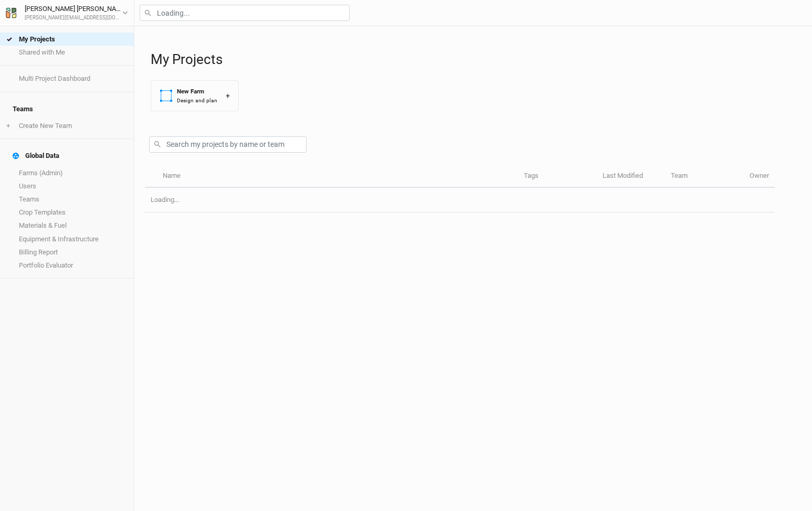  I want to click on div: Design and plan, so click(197, 100).